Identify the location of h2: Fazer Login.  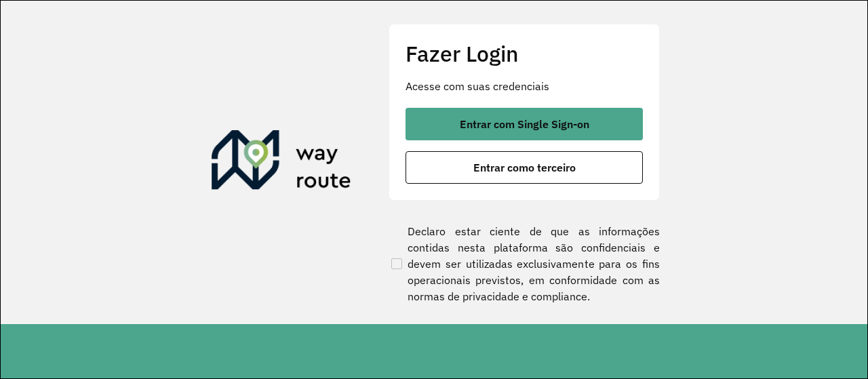
(524, 54).